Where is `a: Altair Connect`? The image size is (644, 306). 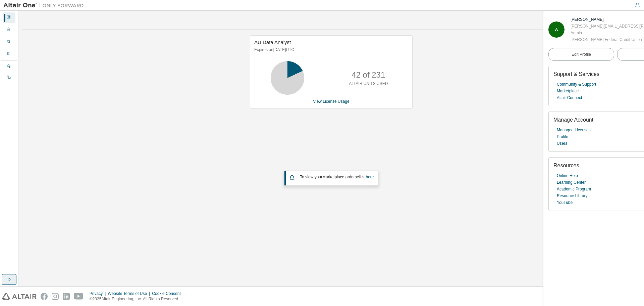 a: Altair Connect is located at coordinates (570, 98).